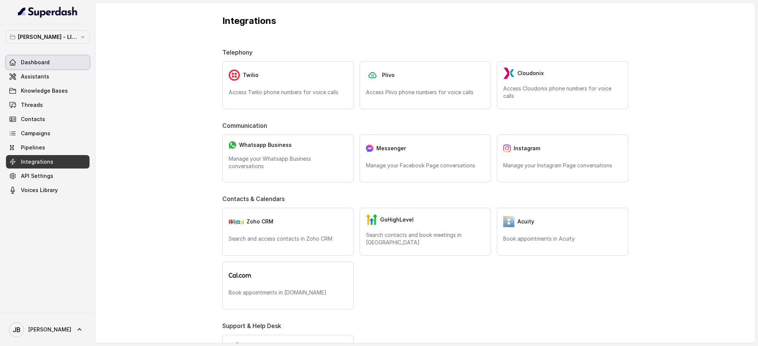 This screenshot has width=758, height=346. Describe the element at coordinates (16, 329) in the screenshot. I see `text: JB` at that location.